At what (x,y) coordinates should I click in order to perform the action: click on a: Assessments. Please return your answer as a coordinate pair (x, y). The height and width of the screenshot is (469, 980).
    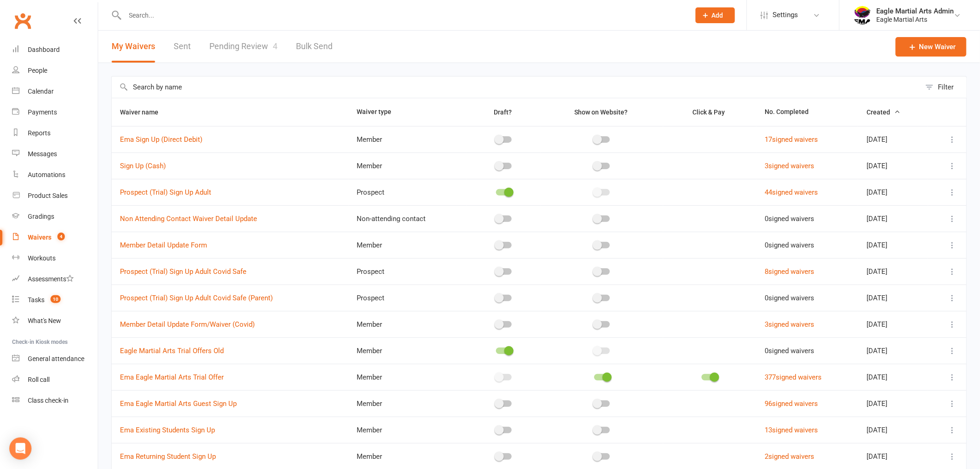
    Looking at the image, I should click on (55, 279).